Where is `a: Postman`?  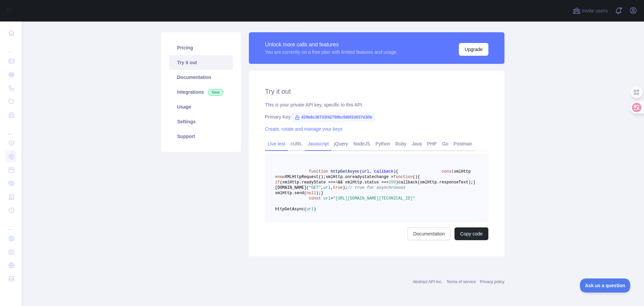
a: Postman is located at coordinates (463, 144).